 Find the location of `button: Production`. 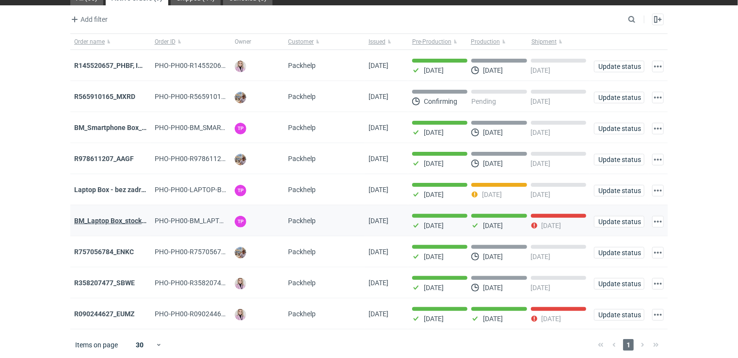

button: Production is located at coordinates (499, 42).